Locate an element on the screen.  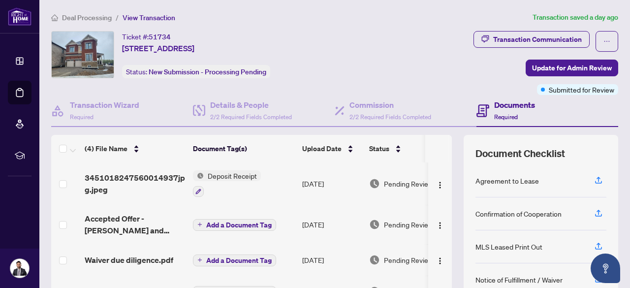
span: ellipsis is located at coordinates (607, 41).